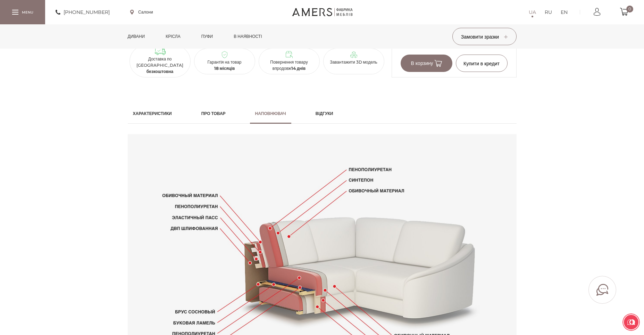 This screenshot has width=644, height=335. I want to click on a: Характеристики, so click(152, 113).